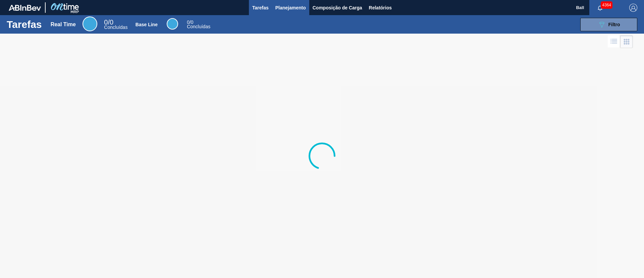  What do you see at coordinates (380, 7) in the screenshot?
I see `span: Relatórios` at bounding box center [380, 7].